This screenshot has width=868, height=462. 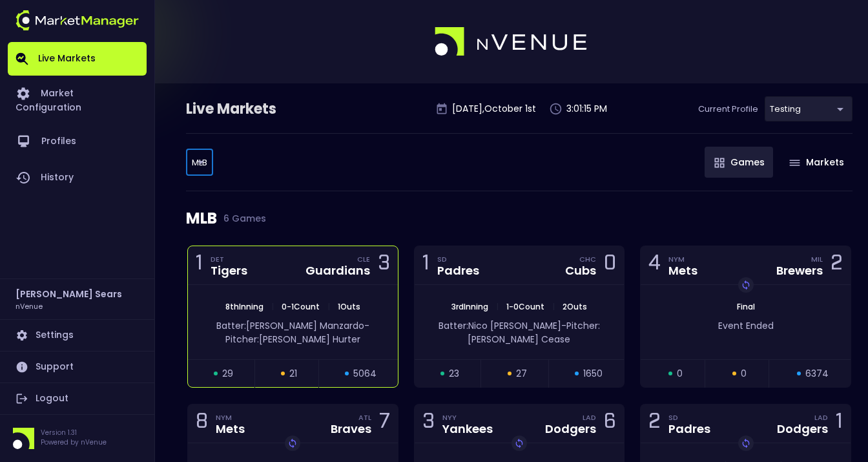 I want to click on button: Markets, so click(x=816, y=162).